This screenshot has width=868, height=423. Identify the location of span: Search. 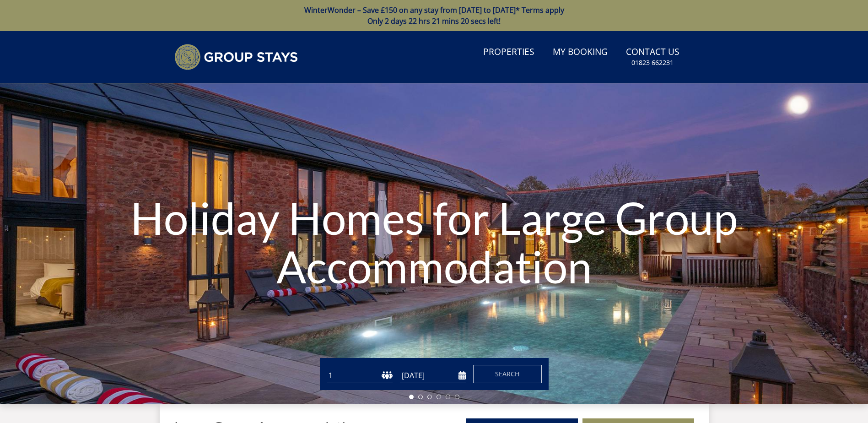
(507, 374).